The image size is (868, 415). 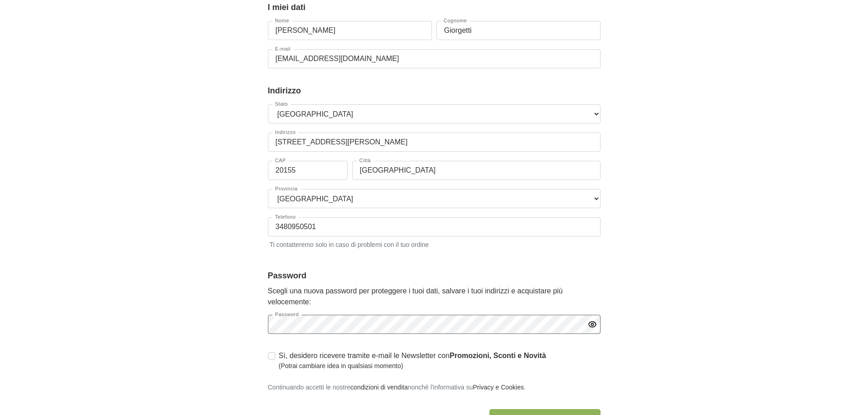 What do you see at coordinates (434, 7) in the screenshot?
I see `legend: I miei dati` at bounding box center [434, 7].